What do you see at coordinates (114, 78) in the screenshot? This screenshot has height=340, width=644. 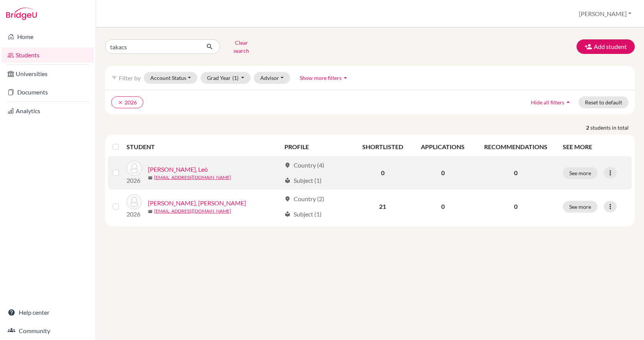 I see `i: filter_list` at bounding box center [114, 78].